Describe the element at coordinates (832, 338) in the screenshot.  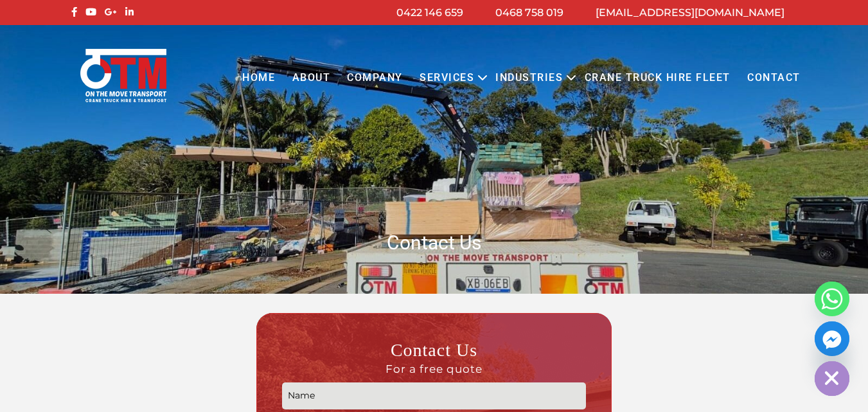
I see `a: Facebook_Messenger` at that location.